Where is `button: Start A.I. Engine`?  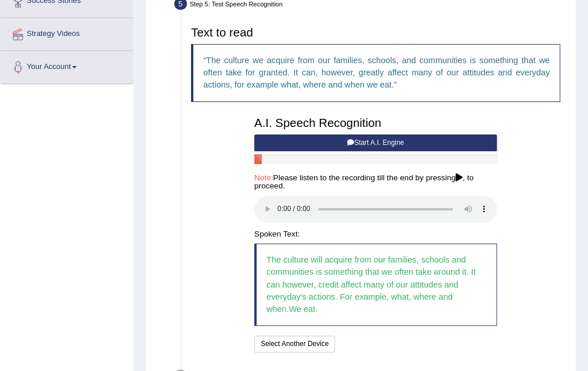
button: Start A.I. Engine is located at coordinates (375, 143).